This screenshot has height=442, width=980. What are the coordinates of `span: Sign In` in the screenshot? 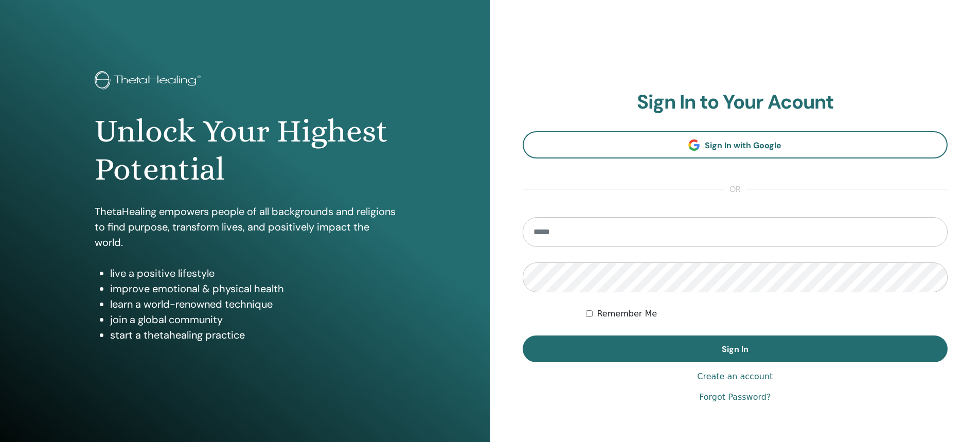 It's located at (735, 349).